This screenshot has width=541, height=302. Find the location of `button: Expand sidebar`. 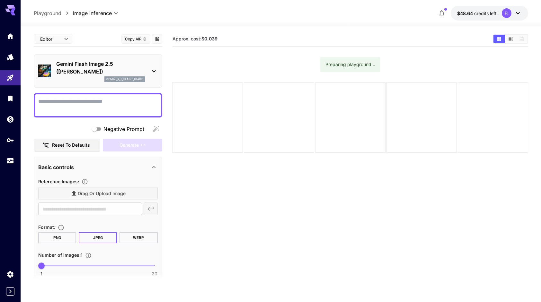

button: Expand sidebar is located at coordinates (10, 292).